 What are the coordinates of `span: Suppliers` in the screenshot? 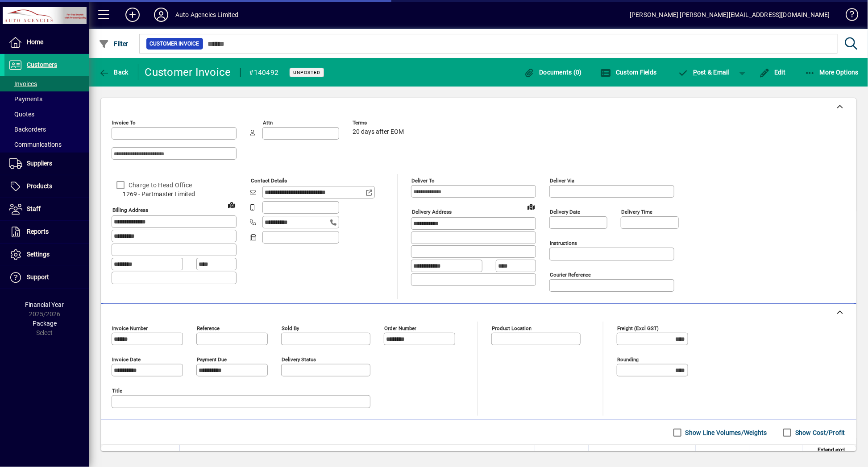 It's located at (39, 163).